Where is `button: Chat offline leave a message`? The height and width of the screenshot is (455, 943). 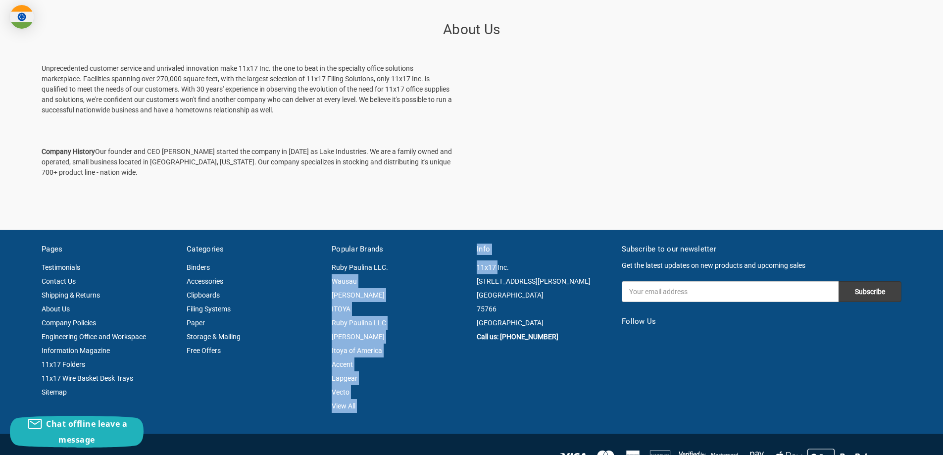
button: Chat offline leave a message is located at coordinates (77, 431).